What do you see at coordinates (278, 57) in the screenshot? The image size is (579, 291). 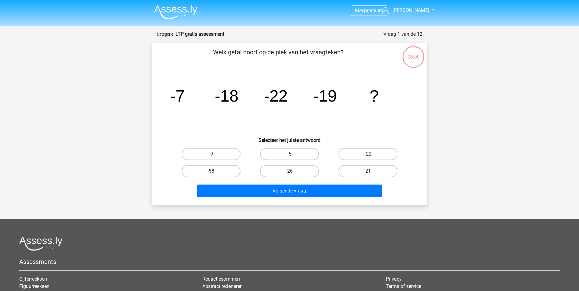 I see `p: Welk getal hoort op de plek van het vraagteken?` at bounding box center [278, 57].